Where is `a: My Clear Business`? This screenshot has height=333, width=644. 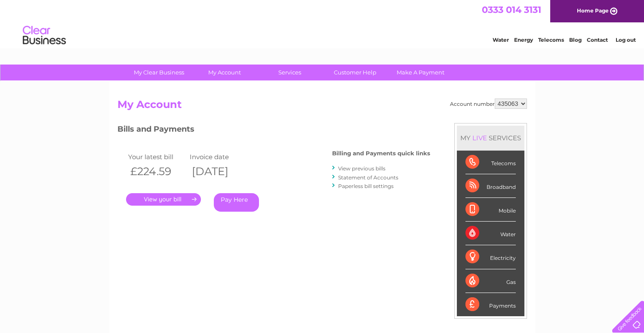
a: My Clear Business is located at coordinates (158, 73).